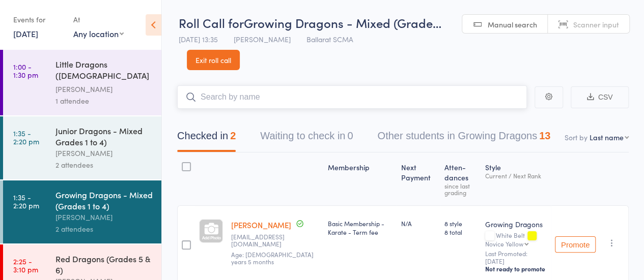  Describe the element at coordinates (38, 19) in the screenshot. I see `div: Events for` at that location.